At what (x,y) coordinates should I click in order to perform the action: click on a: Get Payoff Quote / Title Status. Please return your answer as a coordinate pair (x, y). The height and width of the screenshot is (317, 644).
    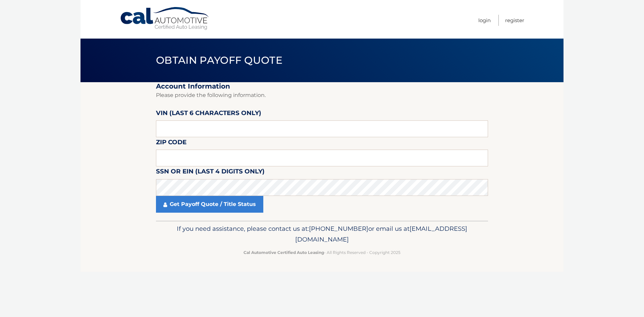
    Looking at the image, I should click on (210, 205).